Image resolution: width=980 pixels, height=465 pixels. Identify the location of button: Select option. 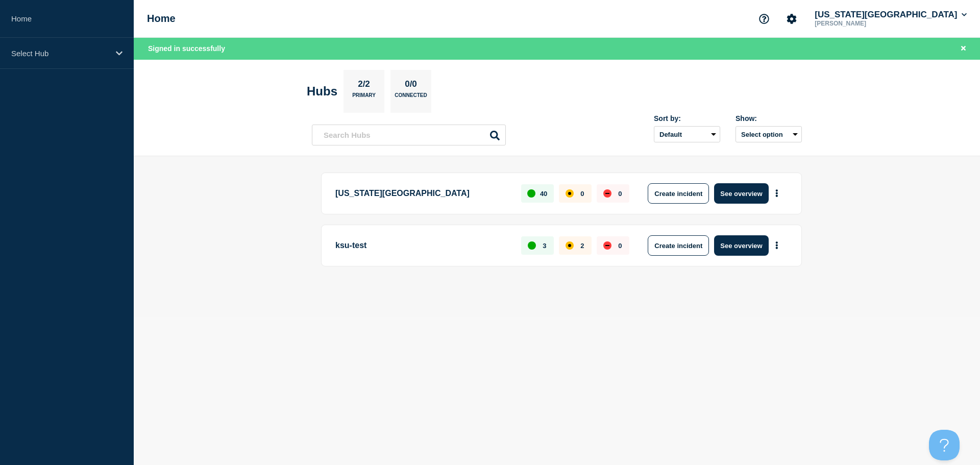
(769, 134).